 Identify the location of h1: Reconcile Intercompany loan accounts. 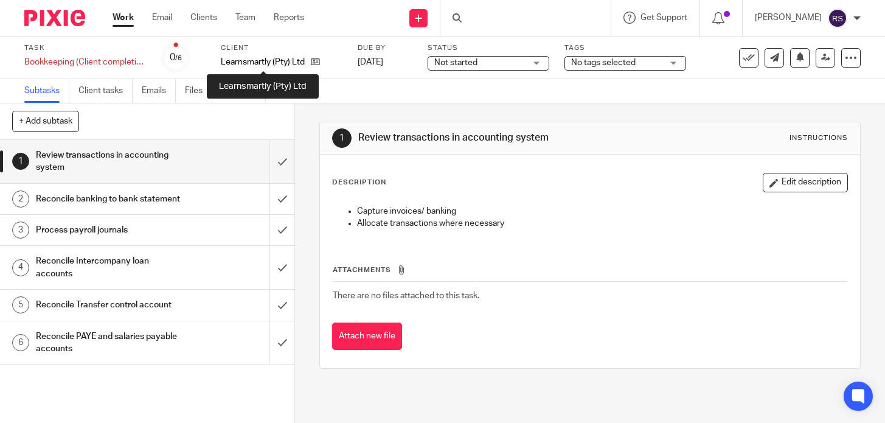
(109, 267).